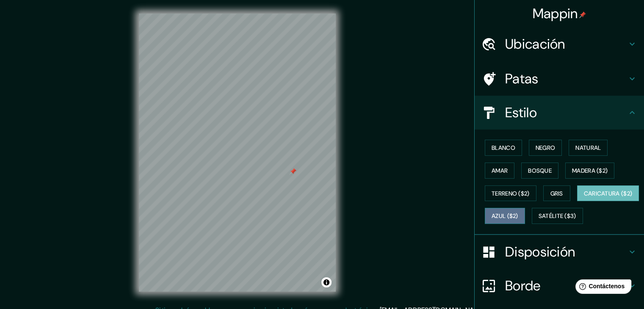 The image size is (644, 309). Describe the element at coordinates (546, 148) in the screenshot. I see `font: Negro` at that location.